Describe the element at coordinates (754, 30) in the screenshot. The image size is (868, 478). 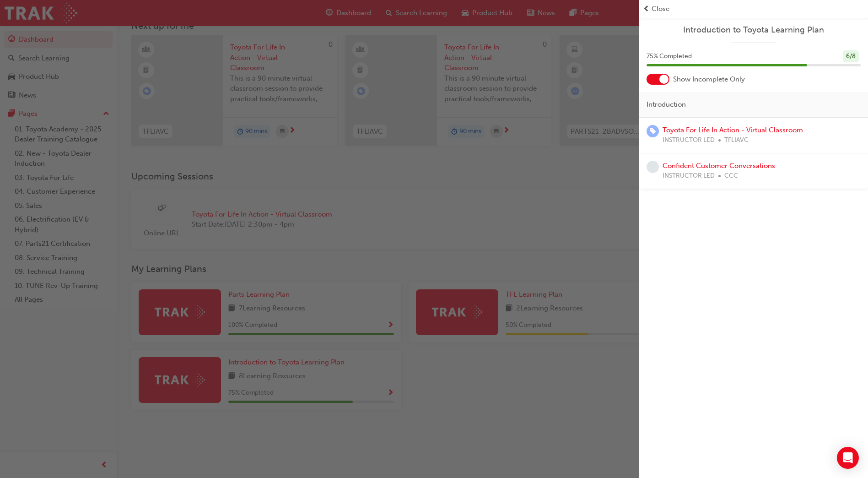
I see `a: Introduction to Toyota Learning Plan` at that location.